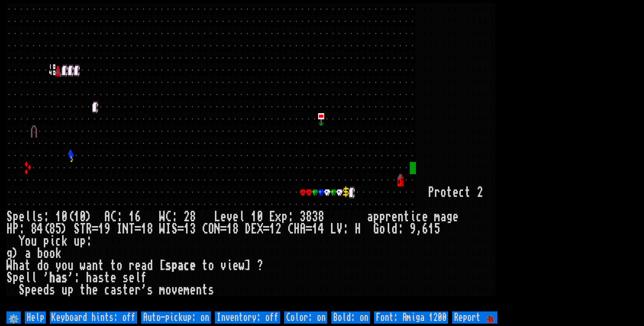 This screenshot has width=644, height=326. I want to click on div: 2, so click(186, 217).